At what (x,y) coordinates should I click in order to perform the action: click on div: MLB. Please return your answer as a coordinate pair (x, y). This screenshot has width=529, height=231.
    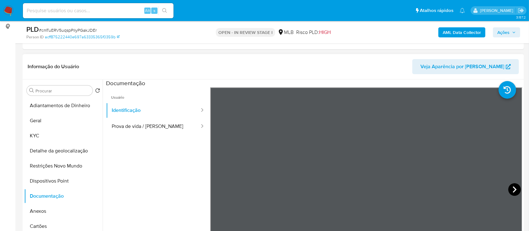
    Looking at the image, I should click on (286, 32).